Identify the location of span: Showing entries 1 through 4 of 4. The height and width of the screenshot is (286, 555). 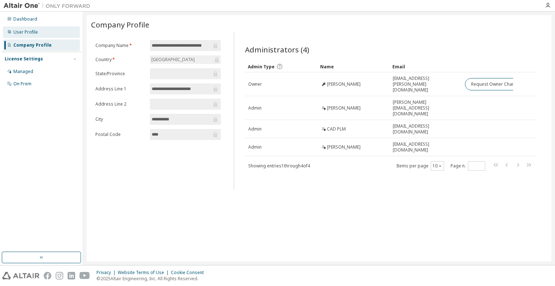
(279, 165).